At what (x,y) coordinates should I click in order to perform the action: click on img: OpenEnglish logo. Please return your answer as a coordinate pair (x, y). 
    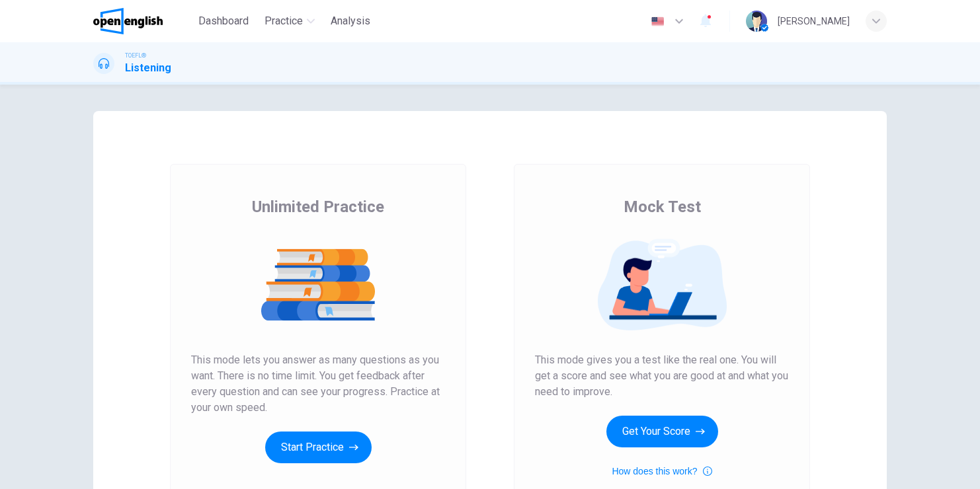
    Looking at the image, I should click on (127, 21).